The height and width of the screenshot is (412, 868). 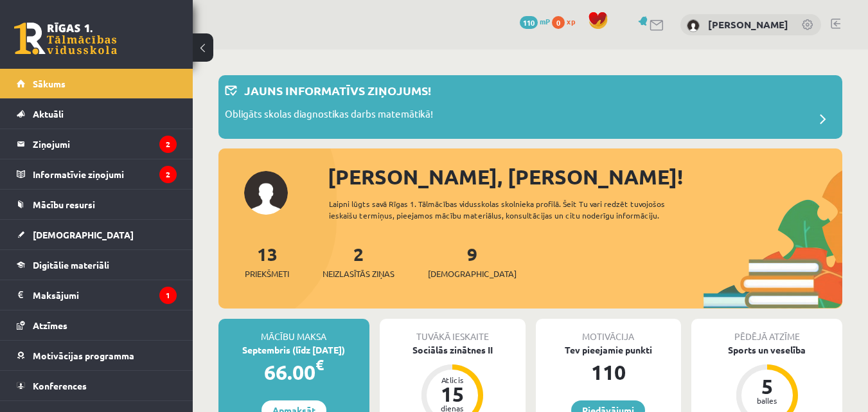 I want to click on div: 5, so click(x=768, y=387).